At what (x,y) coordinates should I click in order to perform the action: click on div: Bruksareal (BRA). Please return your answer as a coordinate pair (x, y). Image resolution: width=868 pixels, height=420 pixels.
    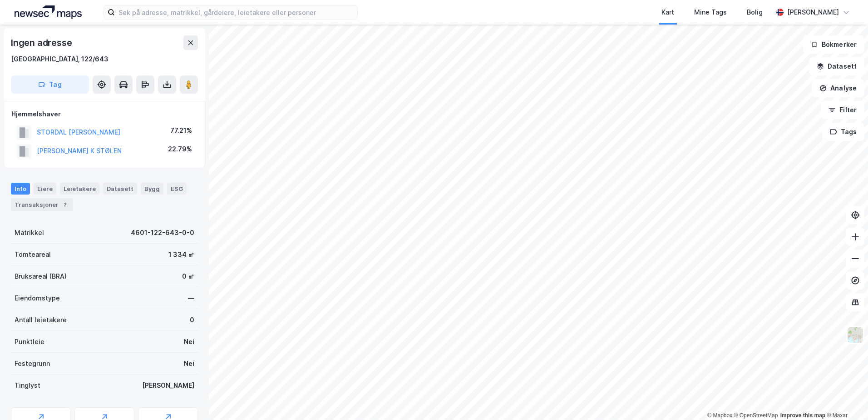
    Looking at the image, I should click on (41, 276).